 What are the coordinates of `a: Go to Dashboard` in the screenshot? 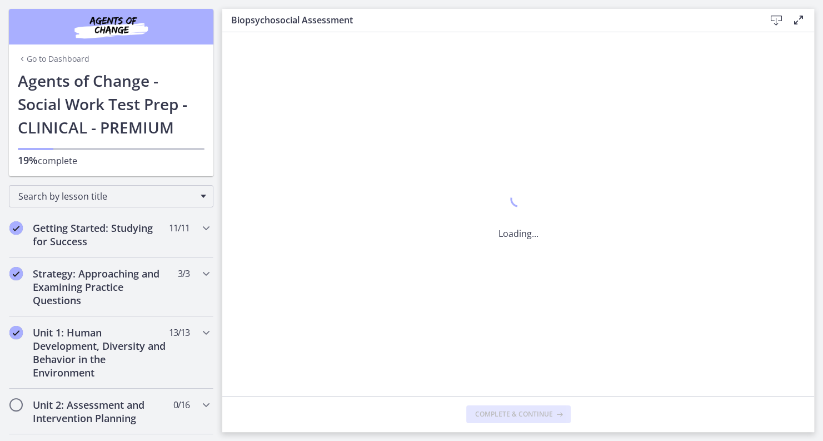 It's located at (53, 59).